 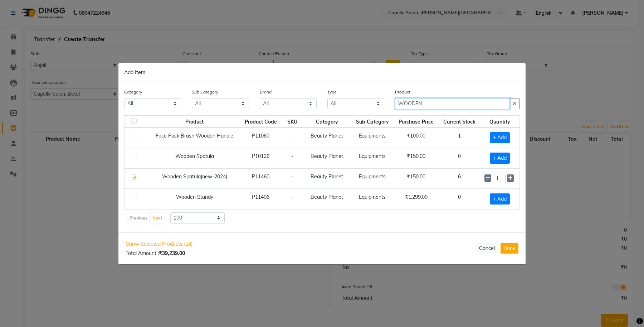 I want to click on th: Product Code, so click(x=260, y=121).